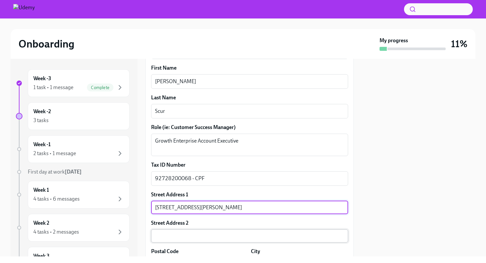  Describe the element at coordinates (249, 165) in the screenshot. I see `label: Tax ID Number` at that location.